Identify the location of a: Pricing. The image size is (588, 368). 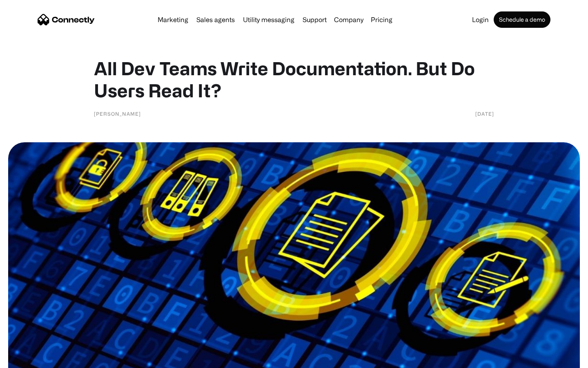
(382, 20).